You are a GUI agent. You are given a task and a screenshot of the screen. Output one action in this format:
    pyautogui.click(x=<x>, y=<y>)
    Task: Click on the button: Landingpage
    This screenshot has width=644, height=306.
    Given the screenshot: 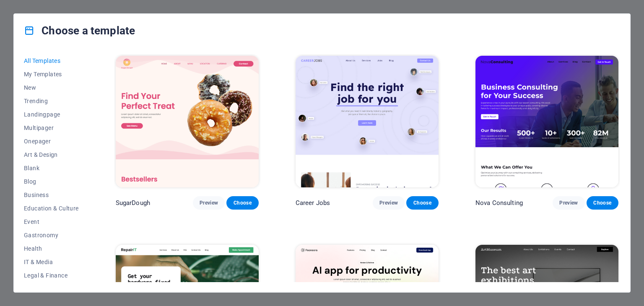 What is the action you would take?
    pyautogui.click(x=51, y=114)
    